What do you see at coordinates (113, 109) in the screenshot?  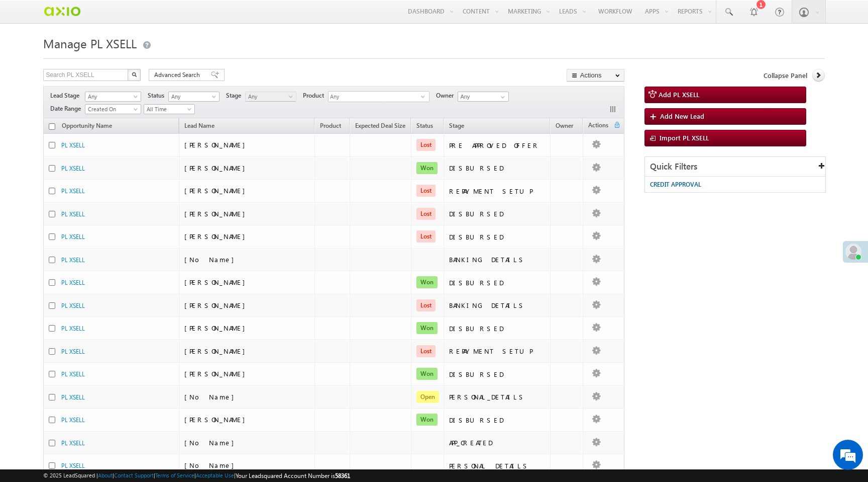 I see `a: Created On` at bounding box center [113, 109].